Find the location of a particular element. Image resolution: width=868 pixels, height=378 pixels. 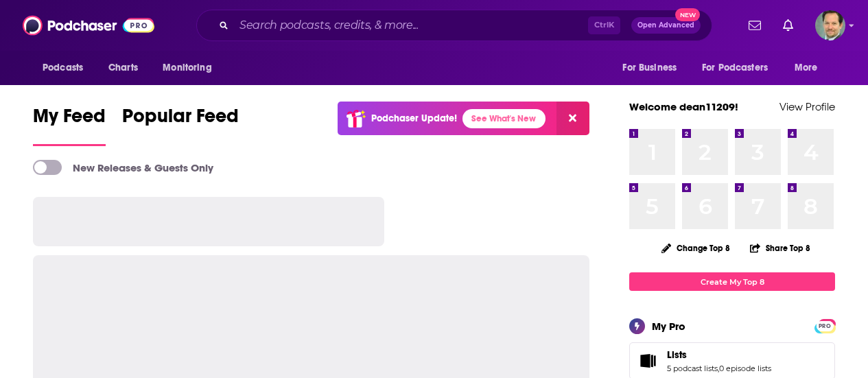

a: PRO is located at coordinates (825, 325).